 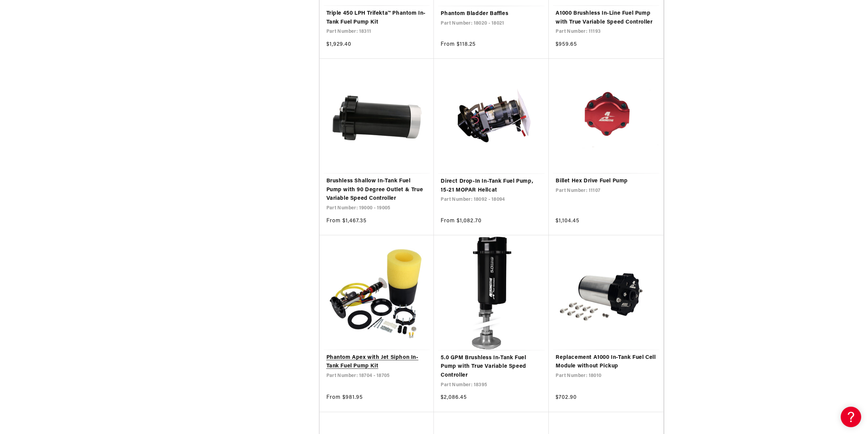 What do you see at coordinates (377, 190) in the screenshot?
I see `a: Brushless Shallow In-Tank Fuel Pump with 90 Degree Outlet & True Variable Speed Controller` at bounding box center [377, 190].